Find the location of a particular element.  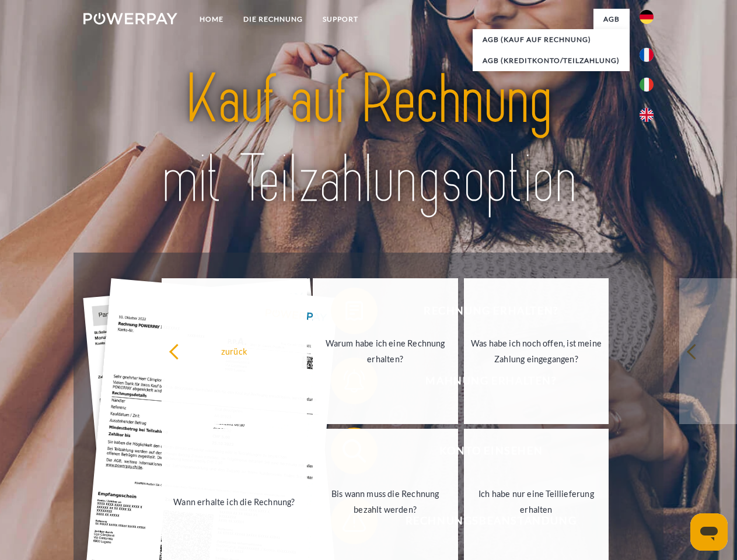

img: en is located at coordinates (647, 115).